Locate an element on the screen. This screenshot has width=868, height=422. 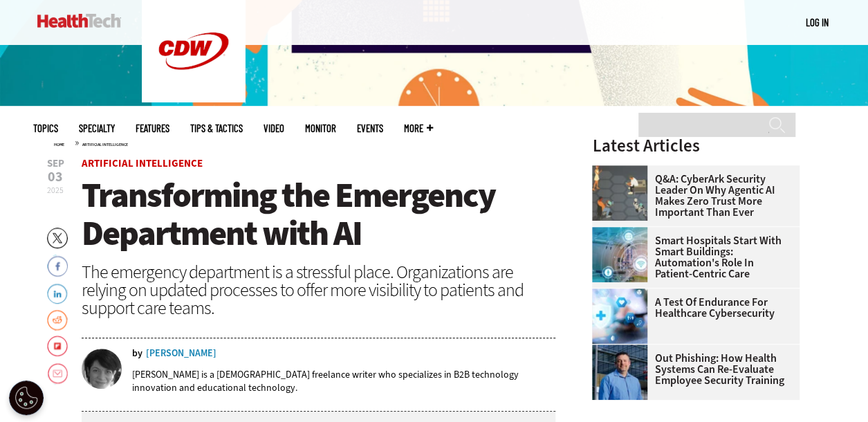
a: Video is located at coordinates (274, 128).